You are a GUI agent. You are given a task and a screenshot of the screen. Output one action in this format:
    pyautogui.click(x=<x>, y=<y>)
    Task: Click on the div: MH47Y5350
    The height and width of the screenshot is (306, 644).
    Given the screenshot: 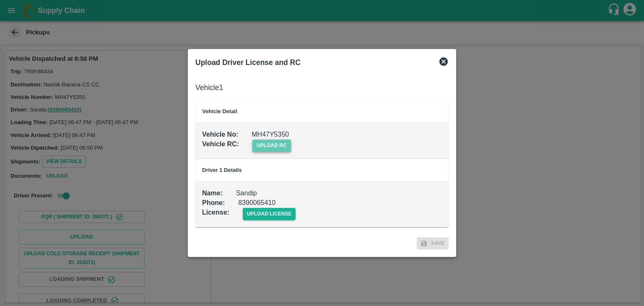 What is the action you would take?
    pyautogui.click(x=263, y=128)
    